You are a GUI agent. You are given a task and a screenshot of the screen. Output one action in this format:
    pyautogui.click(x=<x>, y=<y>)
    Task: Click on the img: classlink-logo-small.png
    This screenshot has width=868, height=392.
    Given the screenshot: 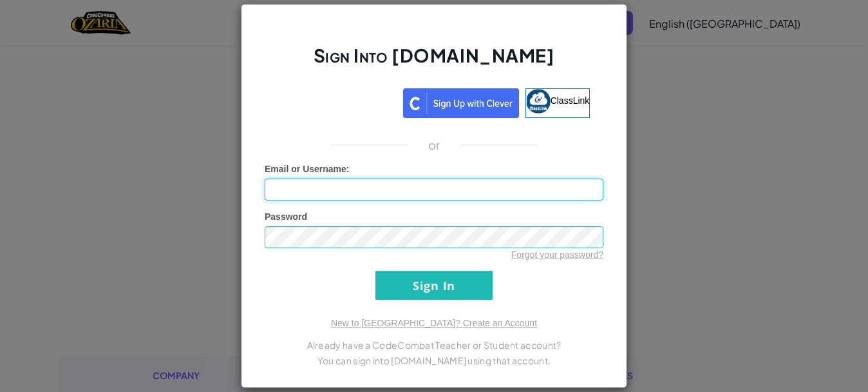 What is the action you would take?
    pyautogui.click(x=538, y=101)
    